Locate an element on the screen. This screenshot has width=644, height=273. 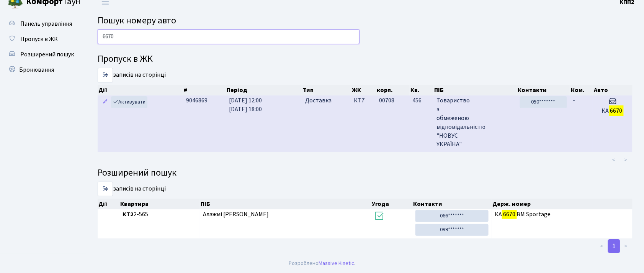
th: Ком. is located at coordinates (582, 90).